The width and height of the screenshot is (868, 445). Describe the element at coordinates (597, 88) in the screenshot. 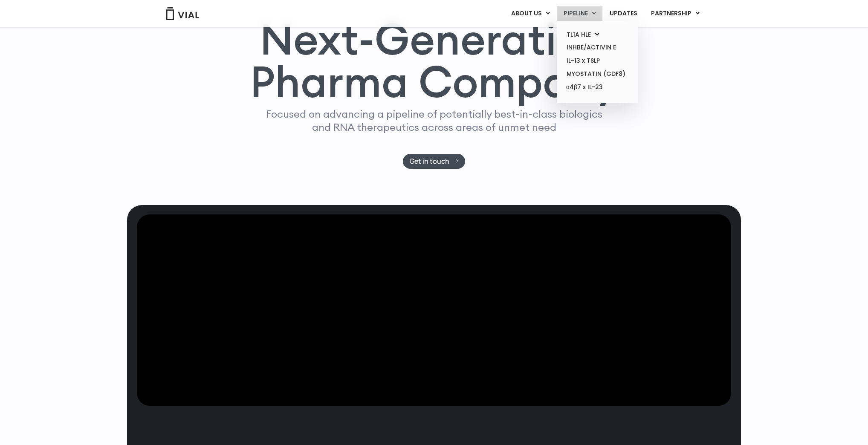

I see `a: α4β7 x IL-23` at that location.